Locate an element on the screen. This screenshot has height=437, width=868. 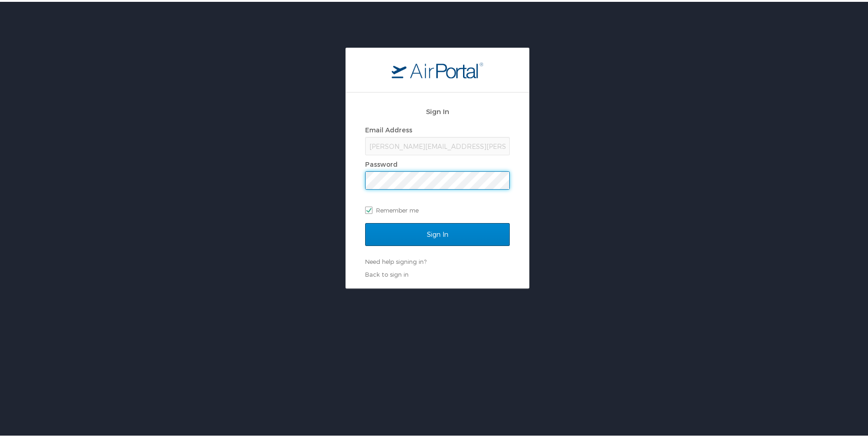
label: Password is located at coordinates (381, 162).